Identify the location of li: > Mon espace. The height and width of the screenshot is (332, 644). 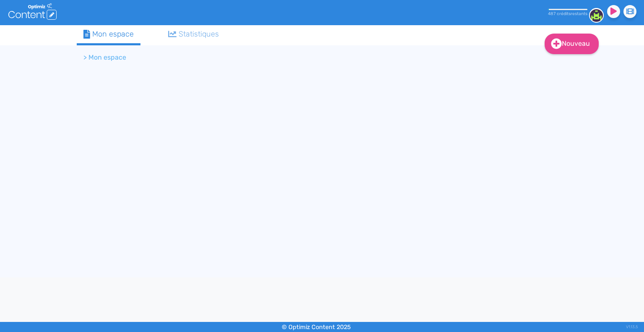
(105, 57).